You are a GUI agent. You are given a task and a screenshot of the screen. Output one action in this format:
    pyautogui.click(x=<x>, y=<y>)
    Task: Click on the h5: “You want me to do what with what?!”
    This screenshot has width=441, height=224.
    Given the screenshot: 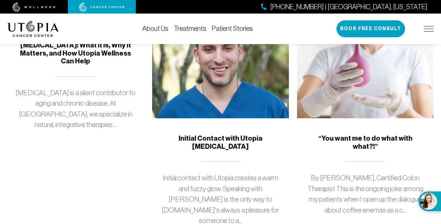 What is the action you would take?
    pyautogui.click(x=365, y=143)
    